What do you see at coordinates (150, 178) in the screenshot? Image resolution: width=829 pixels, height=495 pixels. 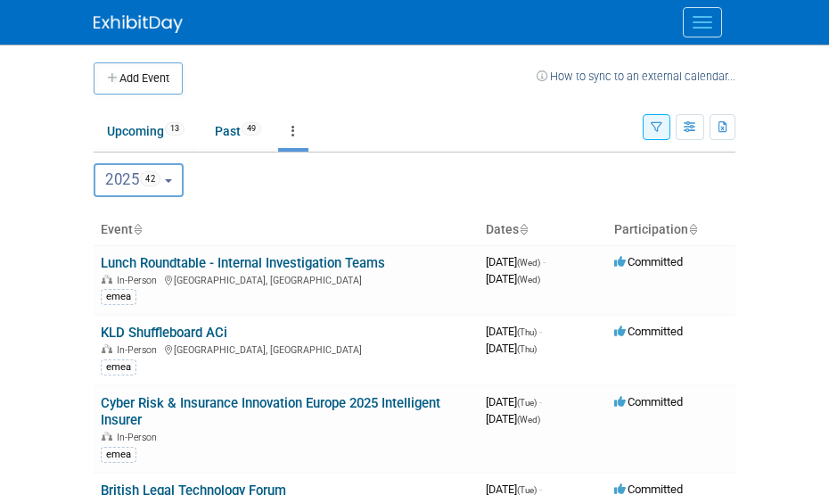 I see `span: 42` at bounding box center [150, 178].